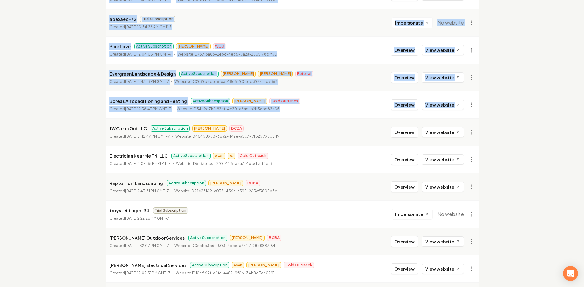 The height and width of the screenshot is (287, 584). I want to click on p: apexaec-72, so click(123, 19).